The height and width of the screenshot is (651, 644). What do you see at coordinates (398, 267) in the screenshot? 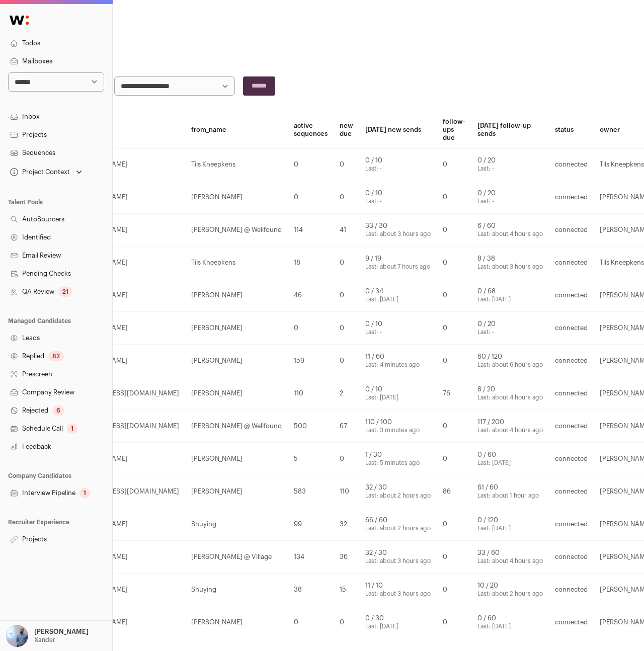
I see `div: Last: about 7 hours ago` at bounding box center [398, 267].